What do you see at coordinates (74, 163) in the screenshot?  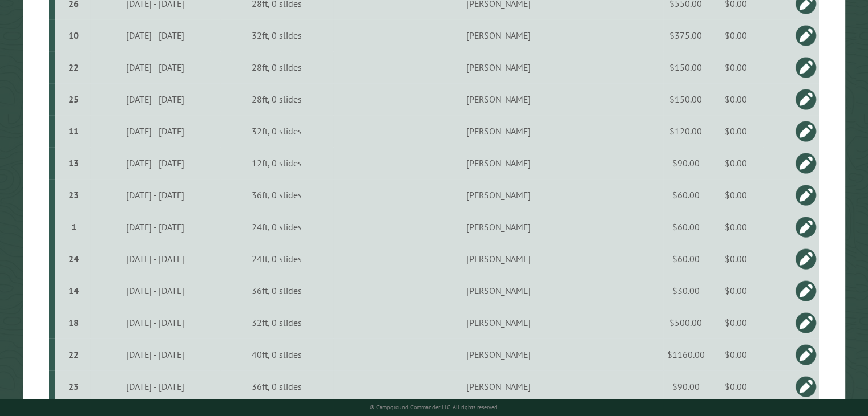 I see `div: 13` at bounding box center [74, 163].